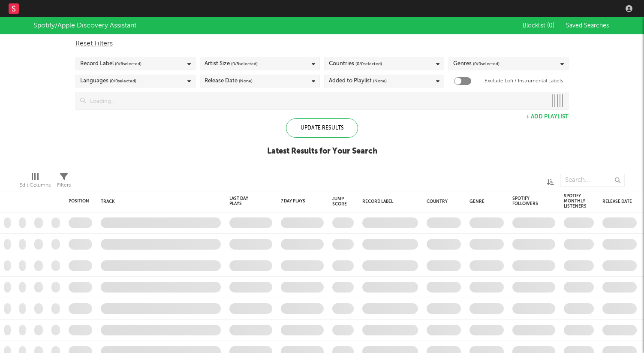  I want to click on div: 7 Day Plays, so click(296, 201).